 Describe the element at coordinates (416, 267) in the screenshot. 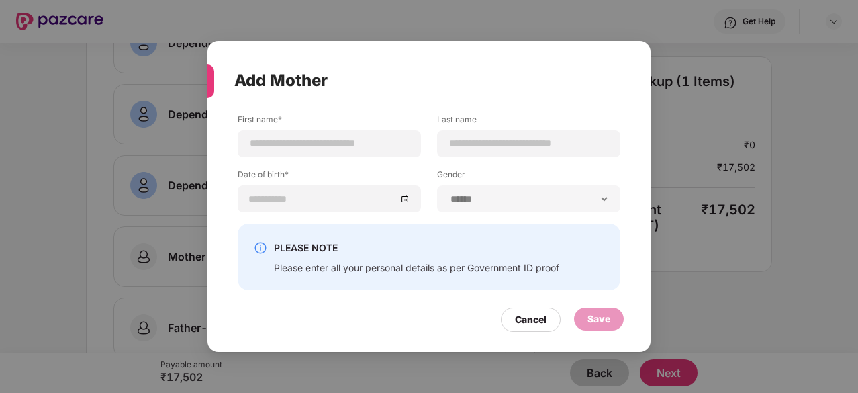

I see `div: Please enter all your personal details as per Government ID proof` at that location.